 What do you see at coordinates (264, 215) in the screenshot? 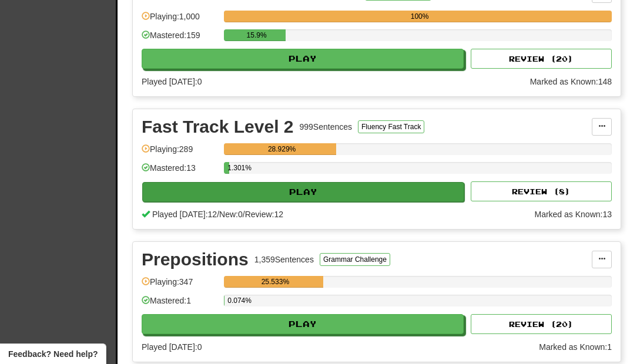
I see `span: Review: 12` at bounding box center [264, 215].